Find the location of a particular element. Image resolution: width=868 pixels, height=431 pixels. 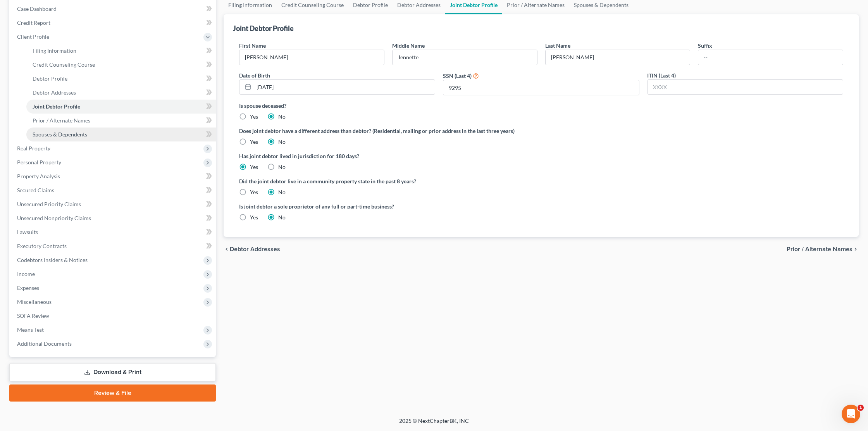

label: Last Name is located at coordinates (558, 45).